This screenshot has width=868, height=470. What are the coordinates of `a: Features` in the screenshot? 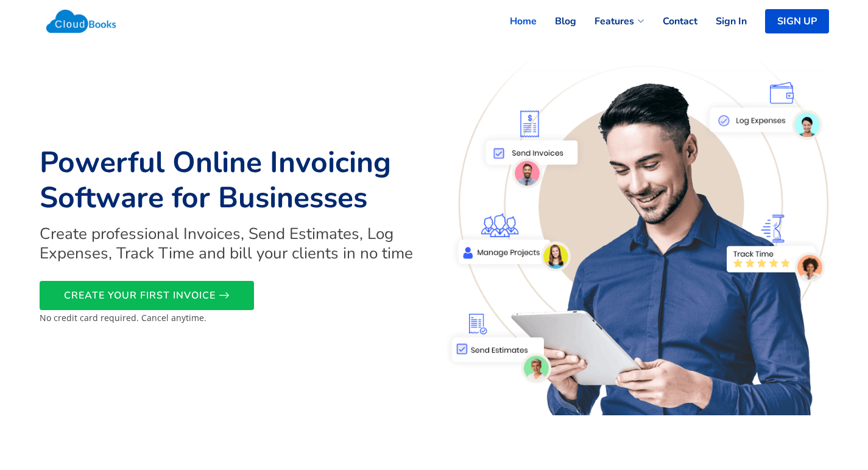 It's located at (610, 21).